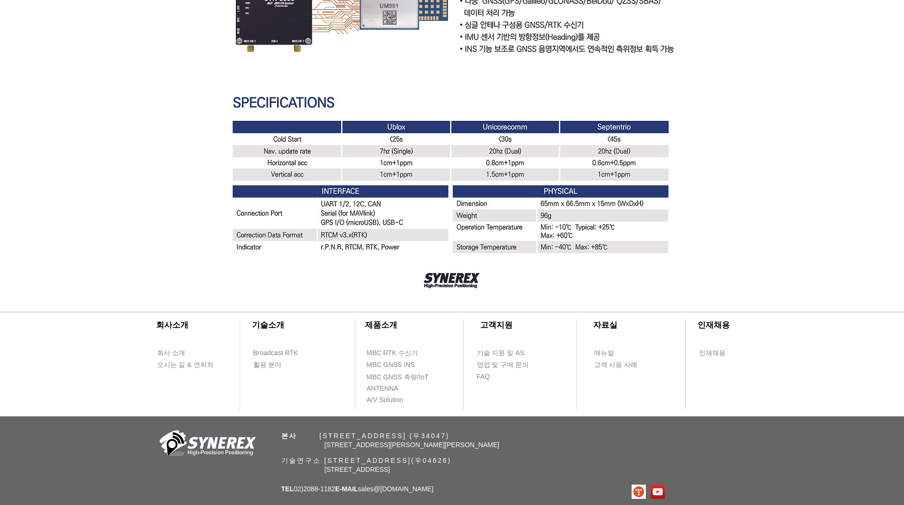 The height and width of the screenshot is (505, 904). What do you see at coordinates (357, 489) in the screenshot?
I see `span: 02)2088-1182 sales` at bounding box center [357, 489].